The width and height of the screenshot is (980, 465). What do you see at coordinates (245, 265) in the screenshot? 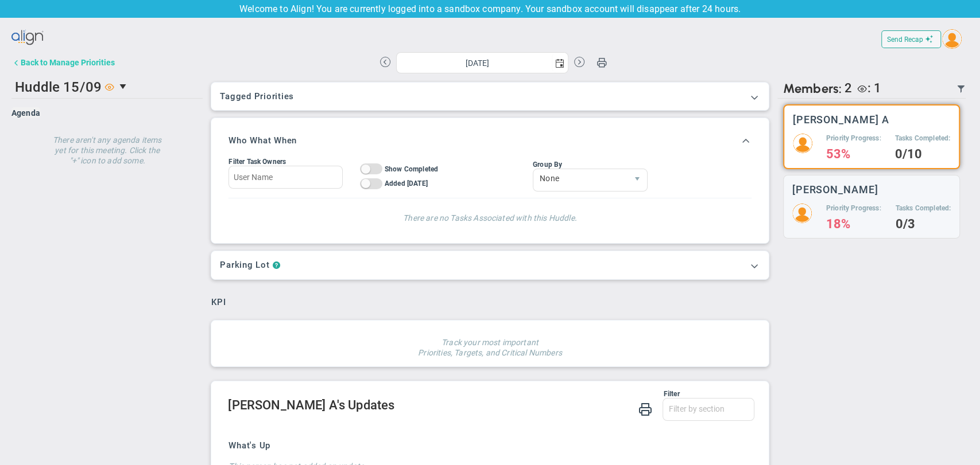
I see `h3: Parking Lot` at bounding box center [245, 265].